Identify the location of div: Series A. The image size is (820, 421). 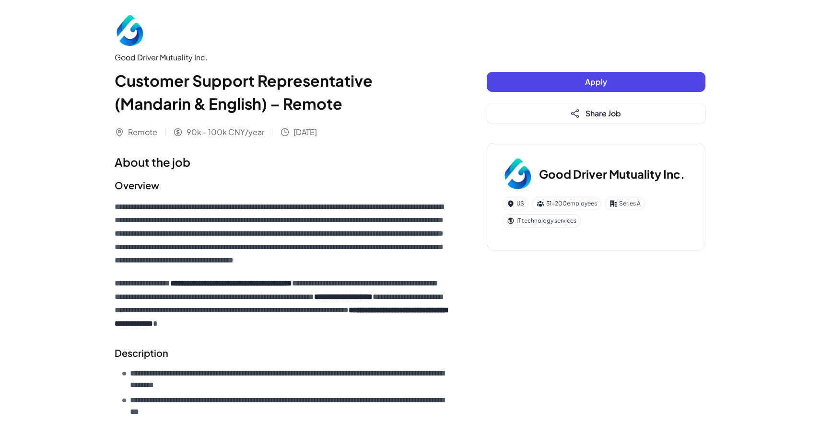
(625, 204).